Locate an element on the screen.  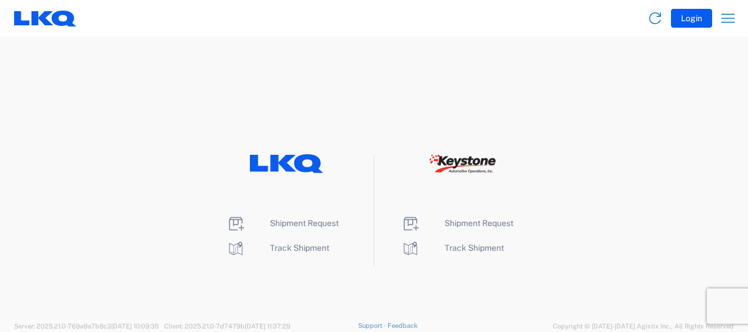
a: Feedback is located at coordinates (402, 325).